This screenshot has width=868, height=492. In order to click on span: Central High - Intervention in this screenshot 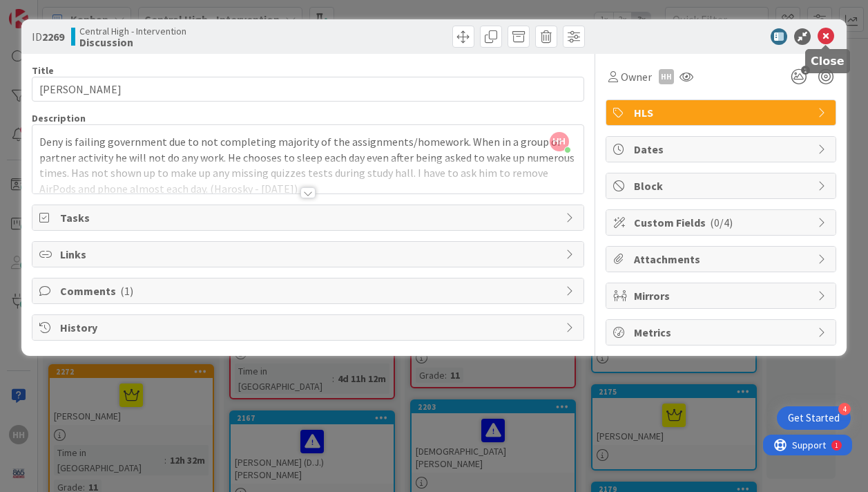, I will do `click(132, 31)`.